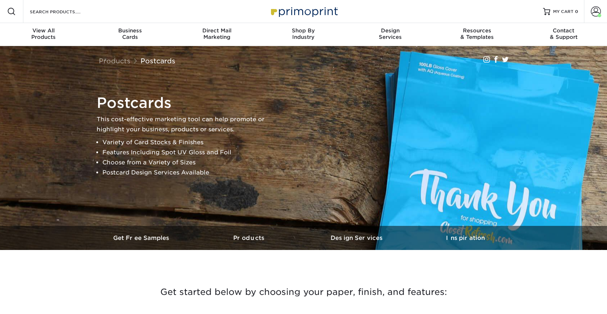 This screenshot has width=607, height=314. Describe the element at coordinates (563, 34) in the screenshot. I see `div: & Support` at that location.